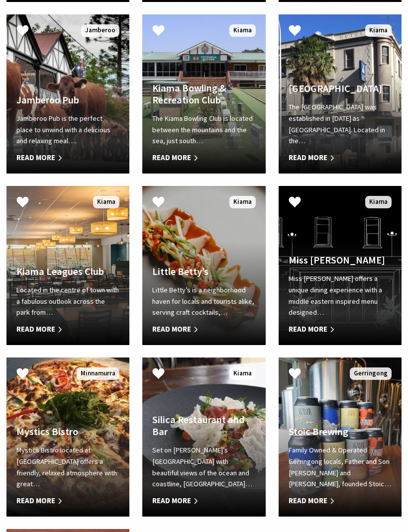  I want to click on p: Little Betty’s is a neighborhood haven for locals and tourists alike, serving craft cocktails,…, so click(203, 301).